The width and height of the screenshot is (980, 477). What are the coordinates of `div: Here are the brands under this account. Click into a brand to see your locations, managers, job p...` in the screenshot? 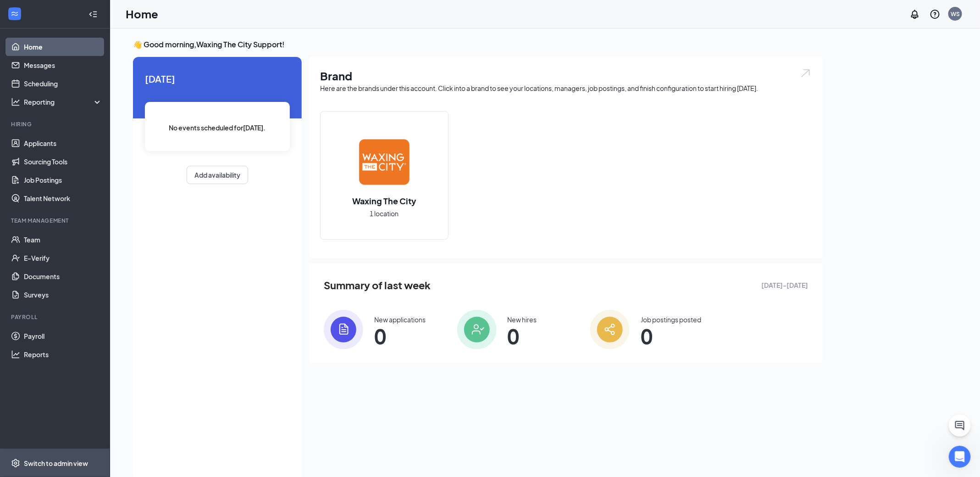 It's located at (566, 88).